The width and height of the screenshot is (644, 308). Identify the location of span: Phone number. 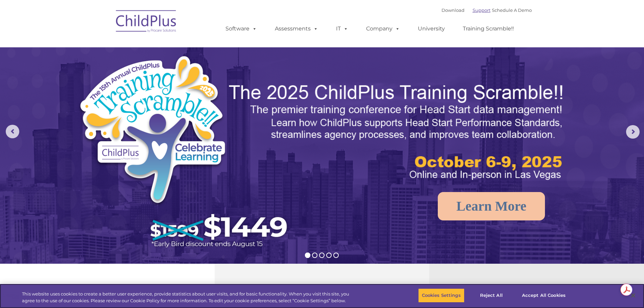
(108, 75).